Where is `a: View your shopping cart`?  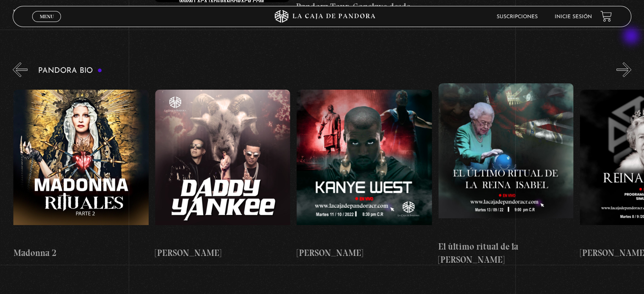 a: View your shopping cart is located at coordinates (606, 16).